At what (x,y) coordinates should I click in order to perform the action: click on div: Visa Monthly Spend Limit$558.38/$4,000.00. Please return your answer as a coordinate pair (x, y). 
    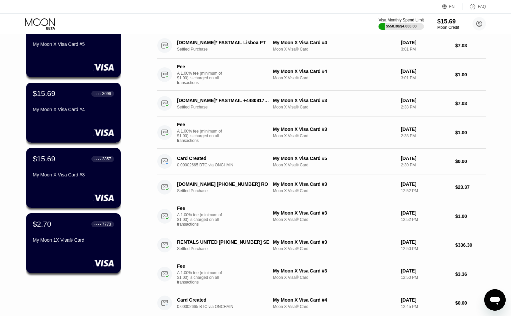
    Looking at the image, I should click on (401, 24).